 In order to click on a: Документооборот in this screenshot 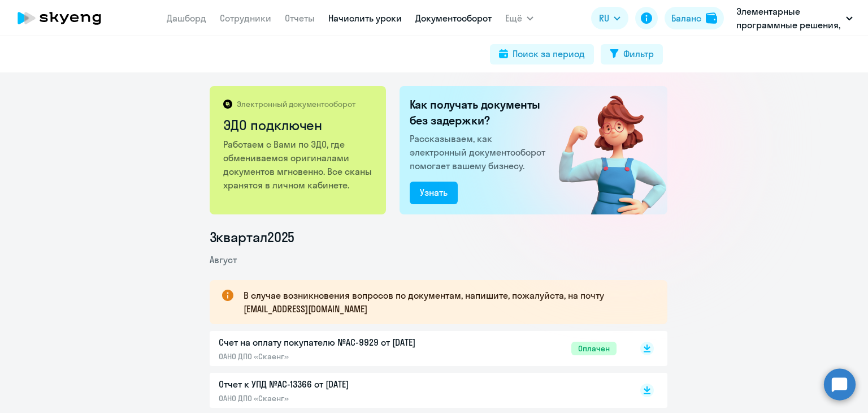, I will do `click(453, 18)`.